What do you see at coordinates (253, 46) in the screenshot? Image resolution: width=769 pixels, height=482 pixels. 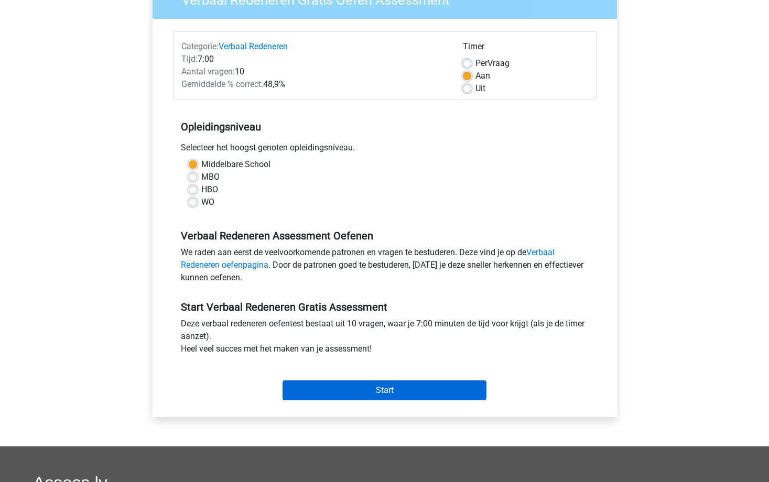 I see `a: Verbaal Redeneren` at bounding box center [253, 46].